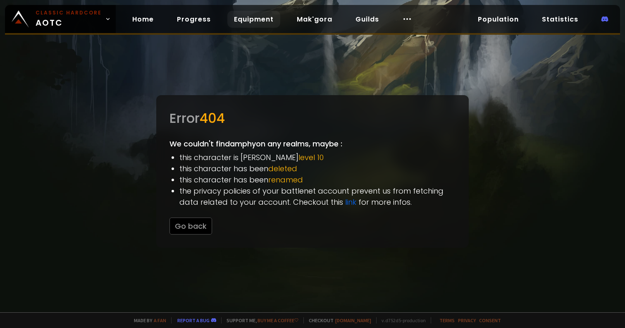  Describe the element at coordinates (401, 320) in the screenshot. I see `span: v. d752d5 - production` at that location.